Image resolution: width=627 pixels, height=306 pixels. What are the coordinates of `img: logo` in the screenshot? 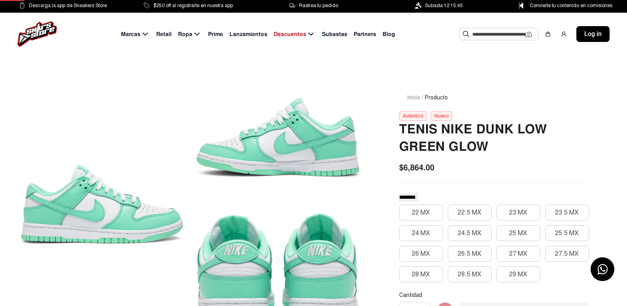 It's located at (37, 34).